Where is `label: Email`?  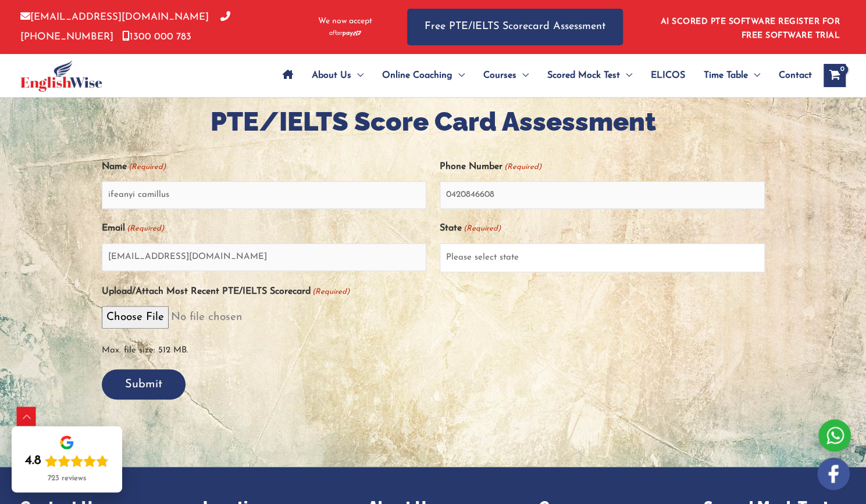 label: Email is located at coordinates (133, 229).